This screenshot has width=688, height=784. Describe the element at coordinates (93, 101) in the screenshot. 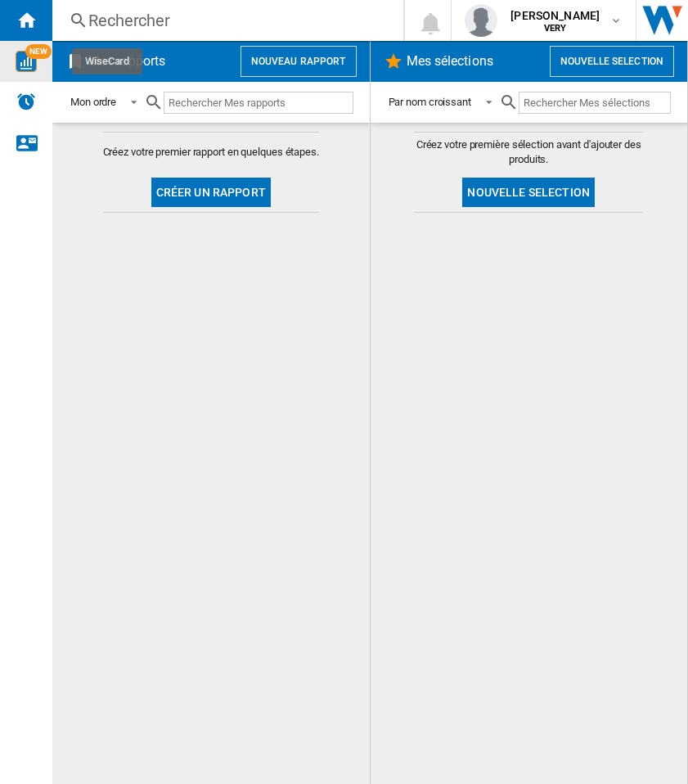

I see `div: Mon ordre` at that location.